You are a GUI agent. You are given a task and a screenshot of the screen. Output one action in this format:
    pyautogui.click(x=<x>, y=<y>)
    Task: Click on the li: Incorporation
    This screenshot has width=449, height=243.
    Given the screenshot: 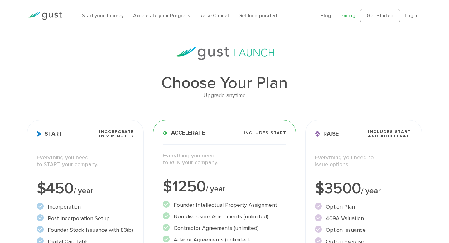 What is the action you would take?
    pyautogui.click(x=85, y=206)
    